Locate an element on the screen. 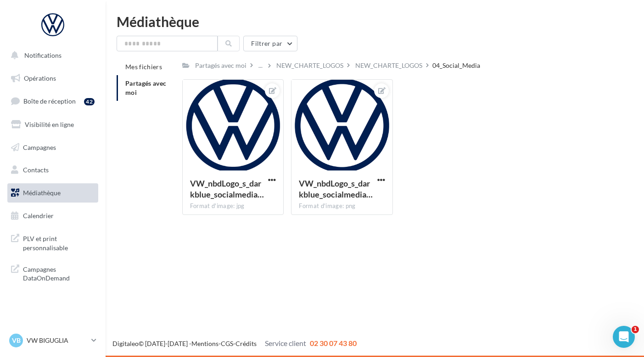 Image resolution: width=644 pixels, height=357 pixels. a: PLV et print personnalisable is located at coordinates (53, 242).